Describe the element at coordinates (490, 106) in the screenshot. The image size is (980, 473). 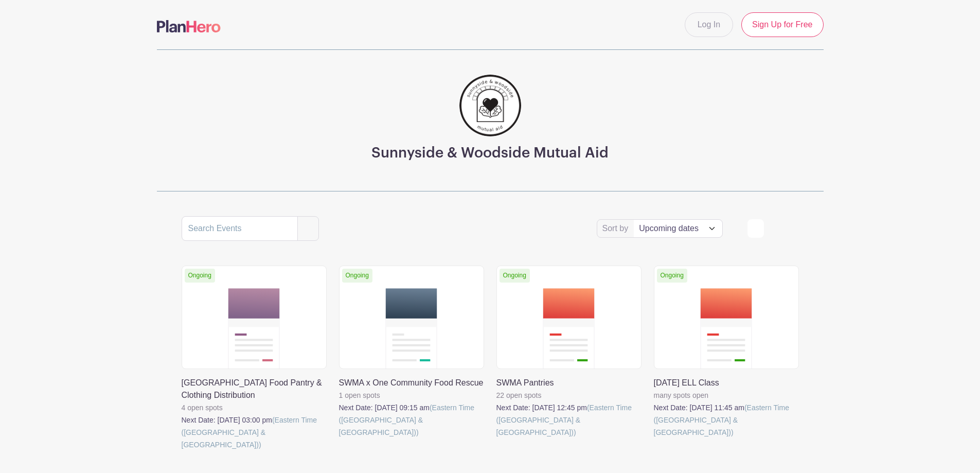
I see `img: 256.png` at that location.